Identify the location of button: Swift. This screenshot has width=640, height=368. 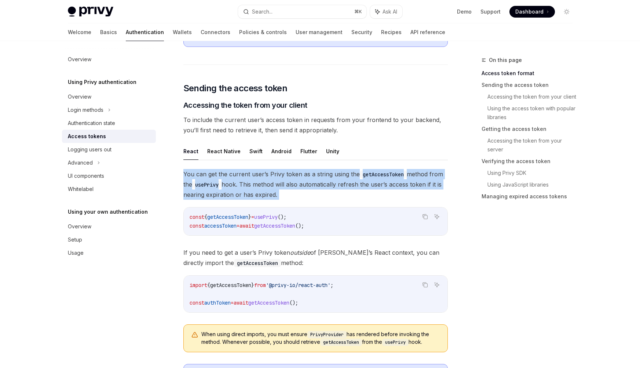
(256, 151).